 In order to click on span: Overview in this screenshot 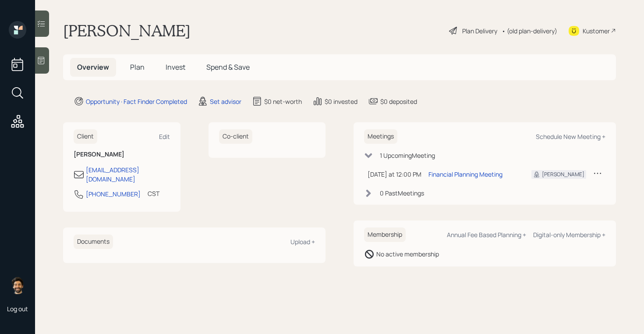, I will do `click(93, 67)`.